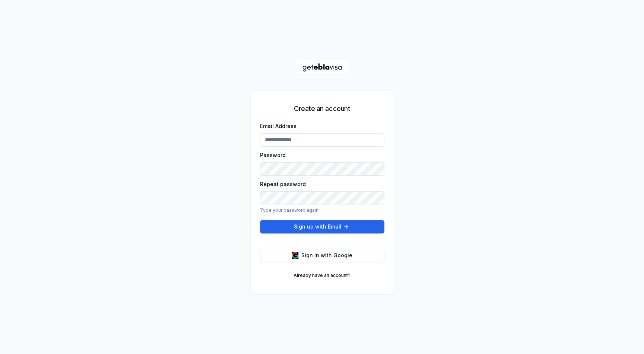 The width and height of the screenshot is (644, 354). Describe the element at coordinates (322, 275) in the screenshot. I see `a: Already have an account?` at that location.